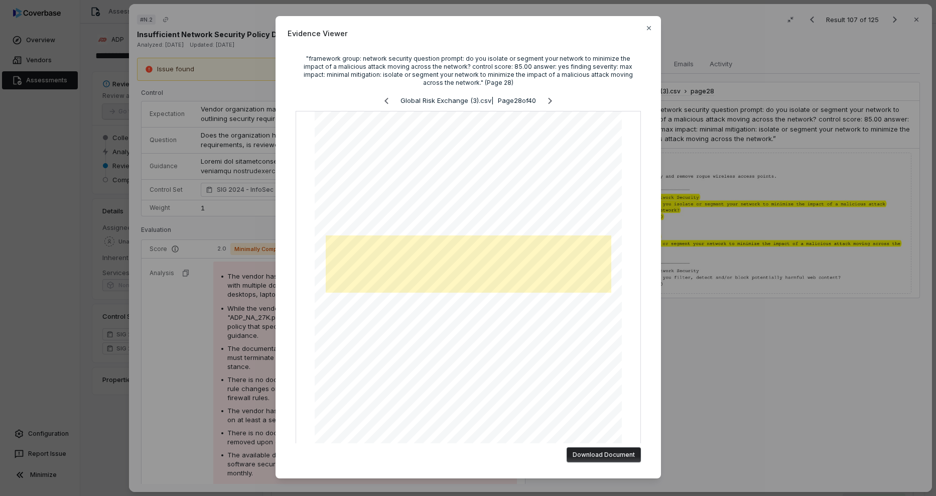 This screenshot has height=496, width=936. Describe the element at coordinates (468, 71) in the screenshot. I see `div: "framework group: network security question prompt: do you isolate or segment your network to min...` at that location.